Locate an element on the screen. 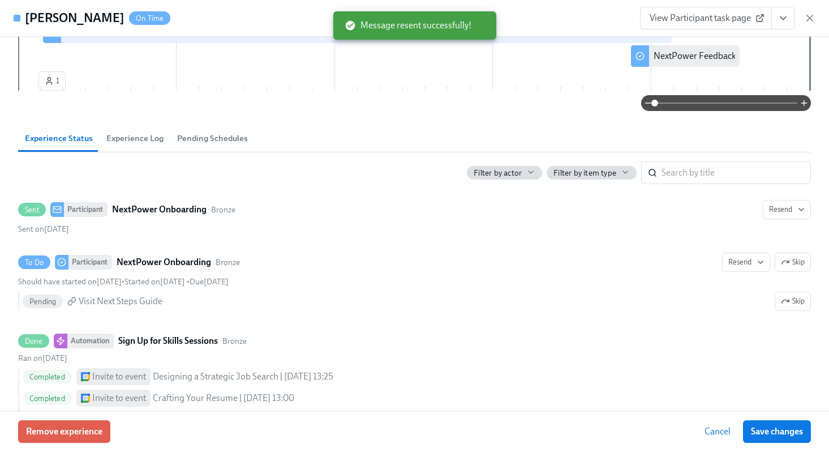 The height and width of the screenshot is (452, 829). span: Saturday, September 13th 2025, 12:00 pm is located at coordinates (209, 281).